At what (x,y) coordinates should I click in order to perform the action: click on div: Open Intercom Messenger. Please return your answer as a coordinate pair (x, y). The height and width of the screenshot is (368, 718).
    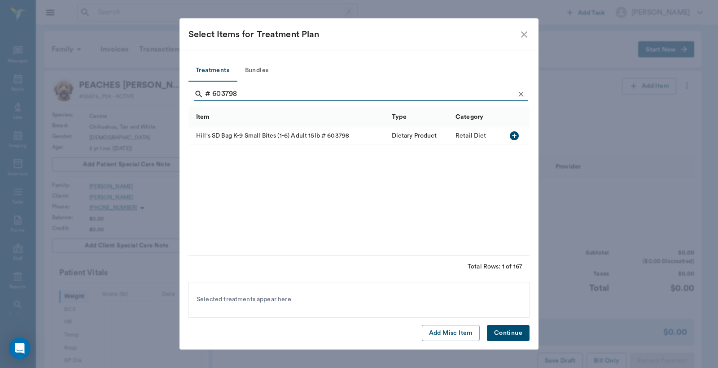
    Looking at the image, I should click on (20, 349).